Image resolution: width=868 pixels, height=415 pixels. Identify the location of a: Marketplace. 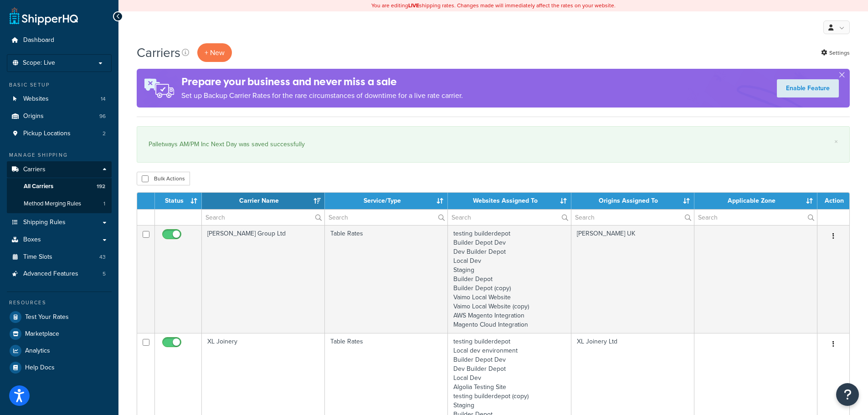
(59, 334).